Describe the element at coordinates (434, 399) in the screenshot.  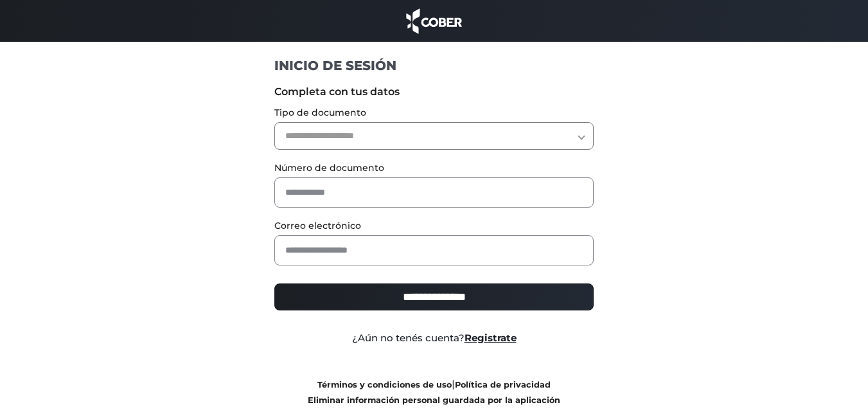
I see `a: Eliminar información personal guardada por la aplicación` at that location.